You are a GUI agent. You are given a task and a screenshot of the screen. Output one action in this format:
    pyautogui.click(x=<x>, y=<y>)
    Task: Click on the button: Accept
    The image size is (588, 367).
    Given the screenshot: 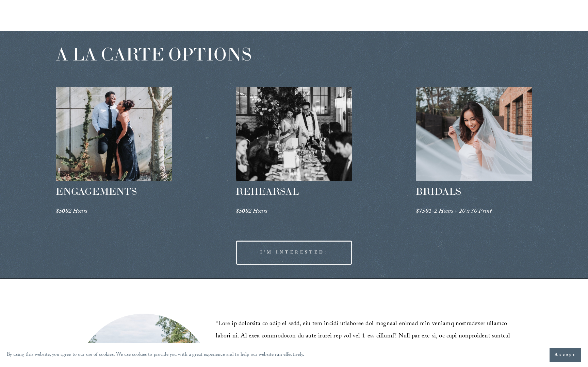 What is the action you would take?
    pyautogui.click(x=565, y=356)
    